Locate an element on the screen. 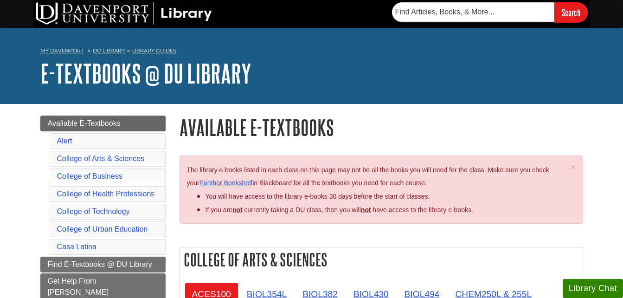  img: DU Library is located at coordinates (124, 13).